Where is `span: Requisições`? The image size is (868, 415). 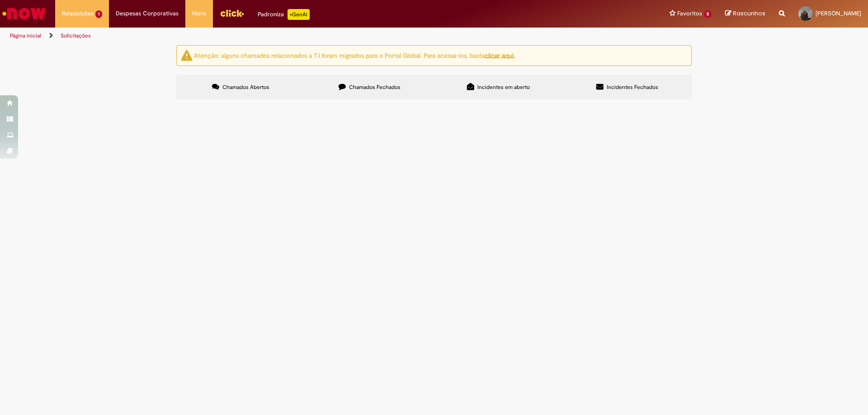
span: Requisições is located at coordinates (78, 14).